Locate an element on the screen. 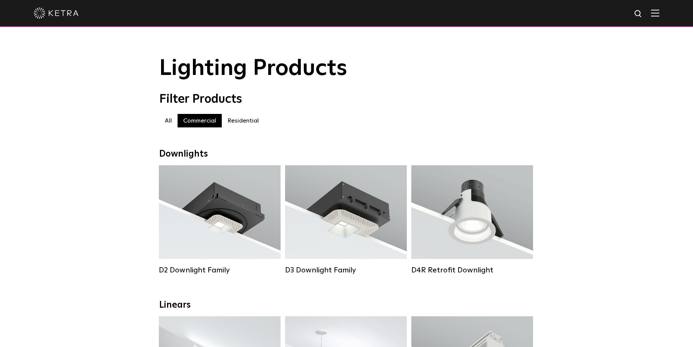 This screenshot has height=347, width=693. a: D2 Downlight Family Lumen Output:1200Colors:White / Black / Gloss Black / Silver / Bronze / Silve... is located at coordinates (219, 220).